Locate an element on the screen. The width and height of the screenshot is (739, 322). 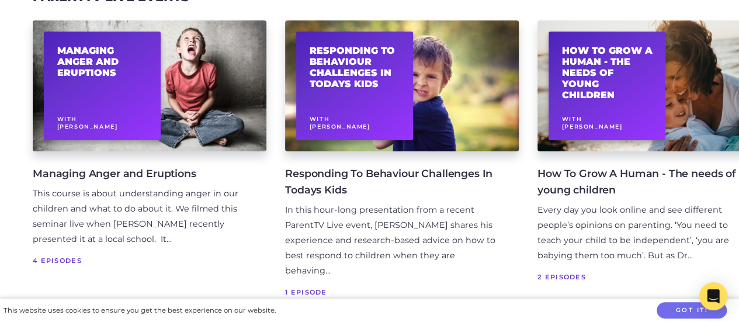
div: This website uses cookies to ensure you get the best experience on our website. is located at coordinates (140, 310).